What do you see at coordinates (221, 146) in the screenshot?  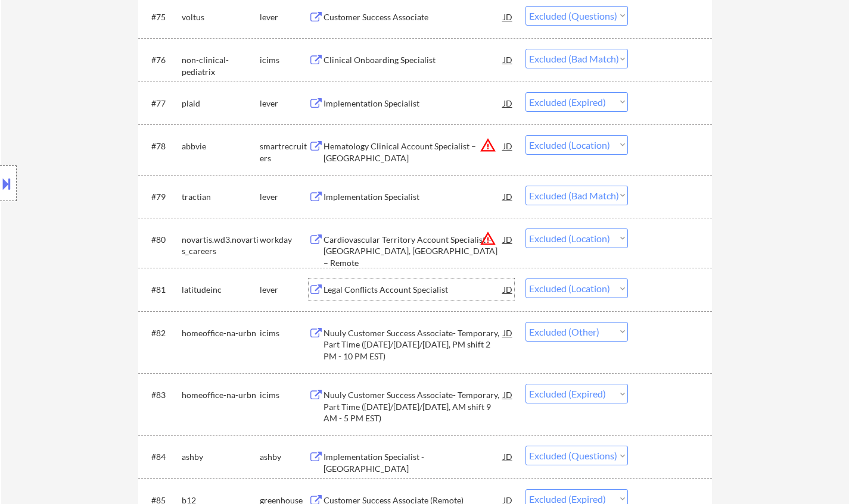 I see `div: abbvie` at bounding box center [221, 146].